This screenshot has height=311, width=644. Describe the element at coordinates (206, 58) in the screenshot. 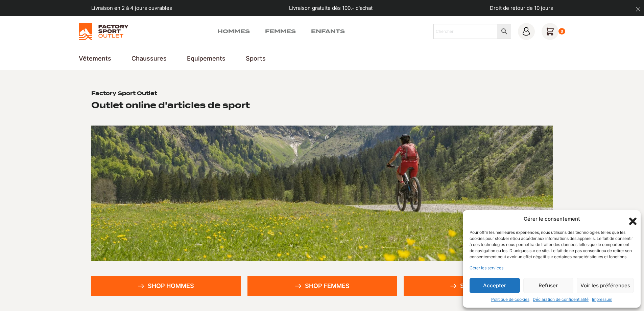

I see `a: Equipements` at that location.